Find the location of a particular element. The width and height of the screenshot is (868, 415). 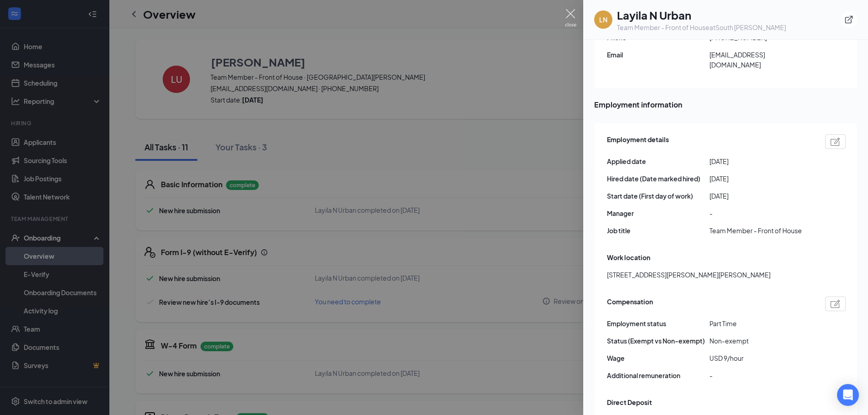

span: Manager is located at coordinates (658, 213).